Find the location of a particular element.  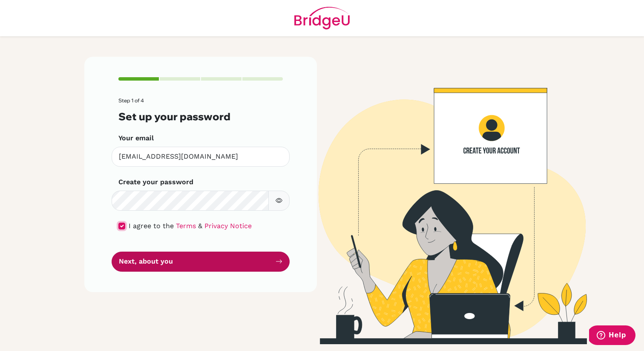

span: Help is located at coordinates (28, 10).